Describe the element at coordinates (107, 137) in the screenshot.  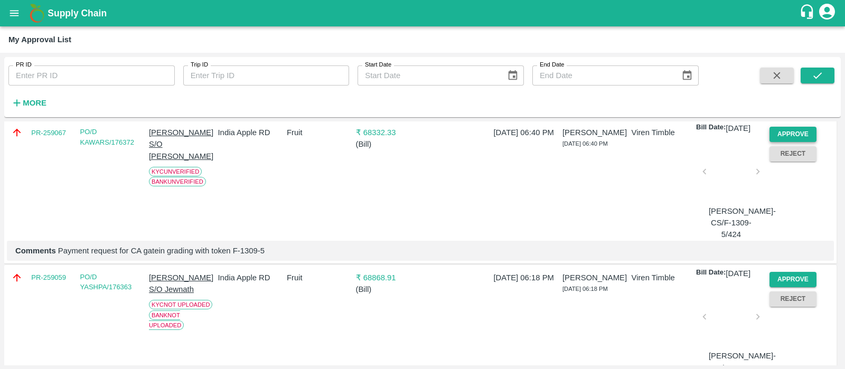
I see `a: PO/D KAWARS/176372` at that location.